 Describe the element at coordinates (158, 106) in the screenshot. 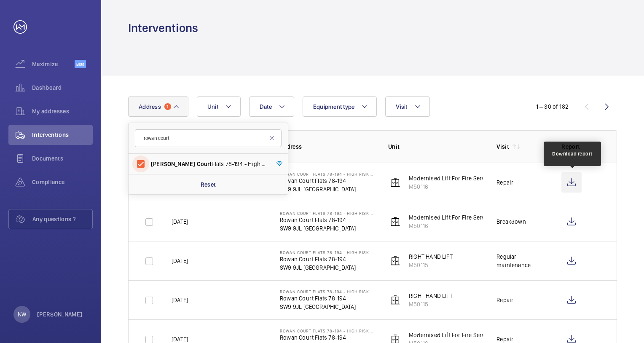

I see `button: Address1` at that location.